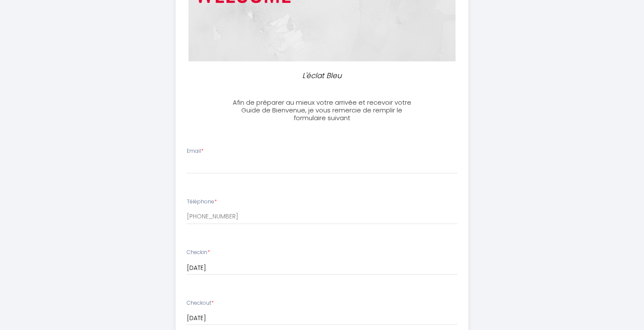 The image size is (644, 330). Describe the element at coordinates (321, 110) in the screenshot. I see `h3: Afin de préparer au mieux votre arrivée et recevoir votre Guide de Bienvenue, je vous remercie de...` at that location.